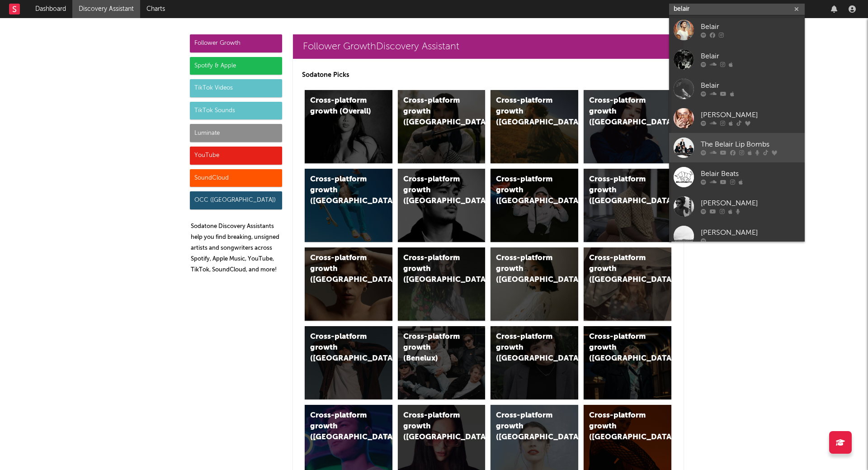  Describe the element at coordinates (488, 75) in the screenshot. I see `p: Sodatone Picks` at that location.